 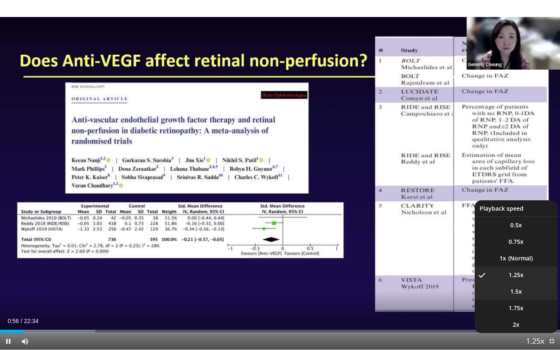 I want to click on span: 0:56, so click(x=13, y=321).